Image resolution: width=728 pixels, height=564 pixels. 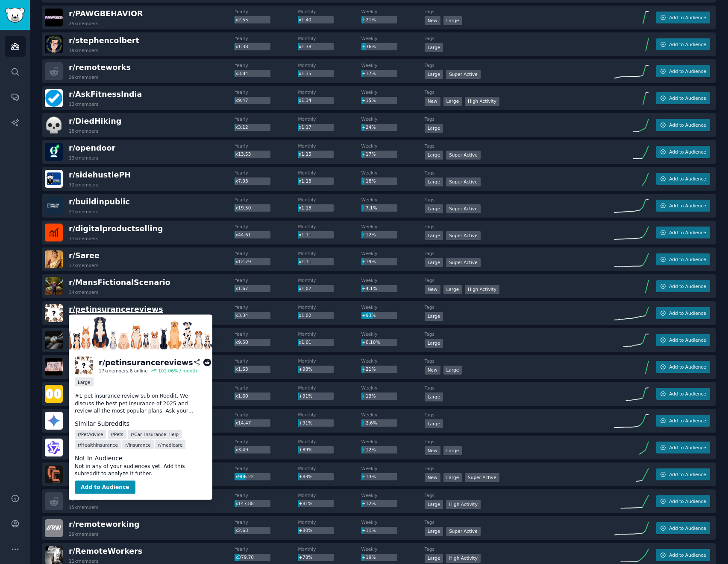 I want to click on img: Pet Insurance Reviews, so click(x=140, y=333).